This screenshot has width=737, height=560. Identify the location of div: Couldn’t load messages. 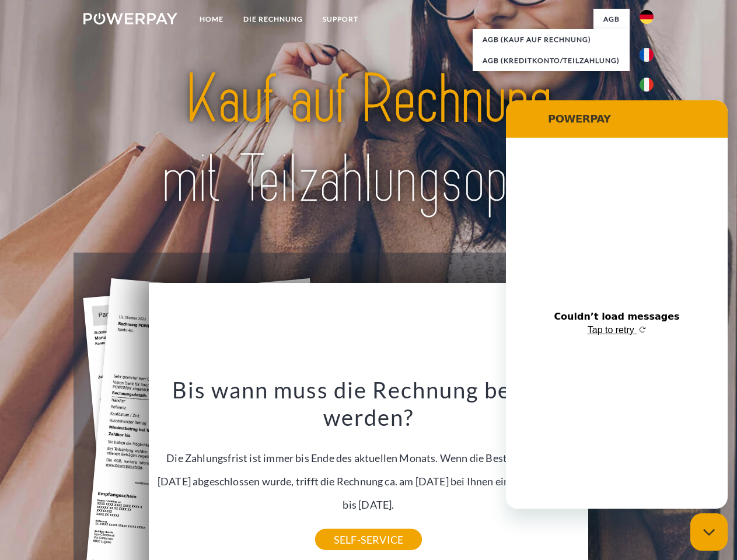
(110, 216).